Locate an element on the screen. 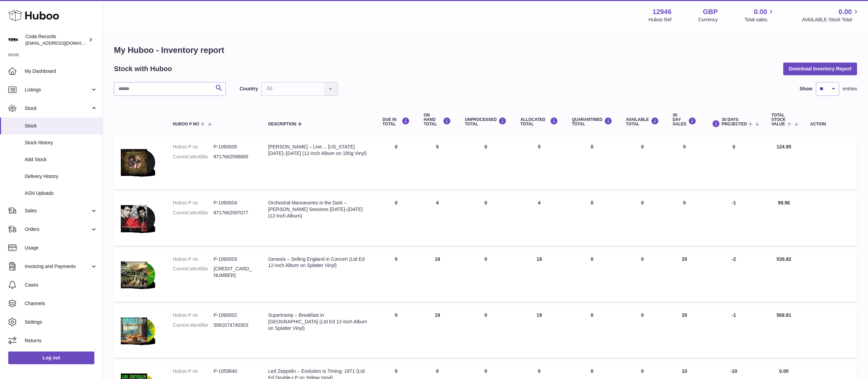 The height and width of the screenshot is (379, 868). a: 0.00 AVAILABLE Stock Total is located at coordinates (830, 15).